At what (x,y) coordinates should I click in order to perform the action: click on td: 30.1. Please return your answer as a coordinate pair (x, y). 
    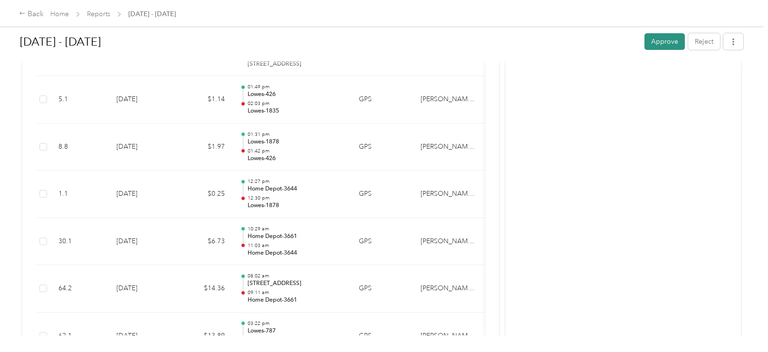
    Looking at the image, I should click on (80, 242).